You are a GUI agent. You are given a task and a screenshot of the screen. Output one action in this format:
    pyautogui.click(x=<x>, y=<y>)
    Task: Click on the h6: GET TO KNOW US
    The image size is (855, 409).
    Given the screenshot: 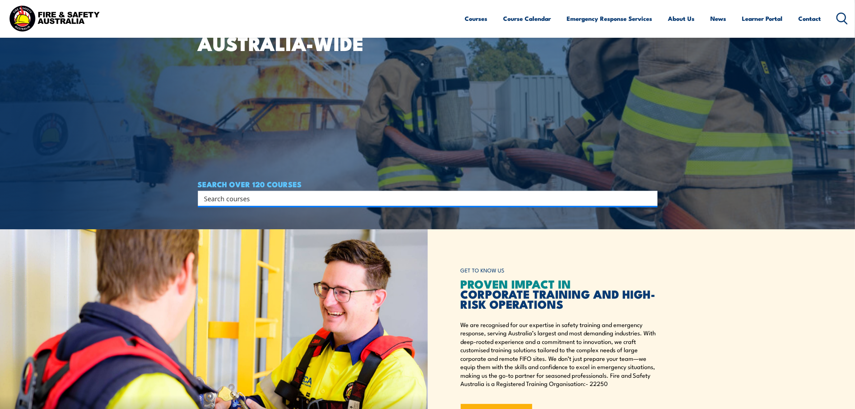 What is the action you would take?
    pyautogui.click(x=559, y=270)
    